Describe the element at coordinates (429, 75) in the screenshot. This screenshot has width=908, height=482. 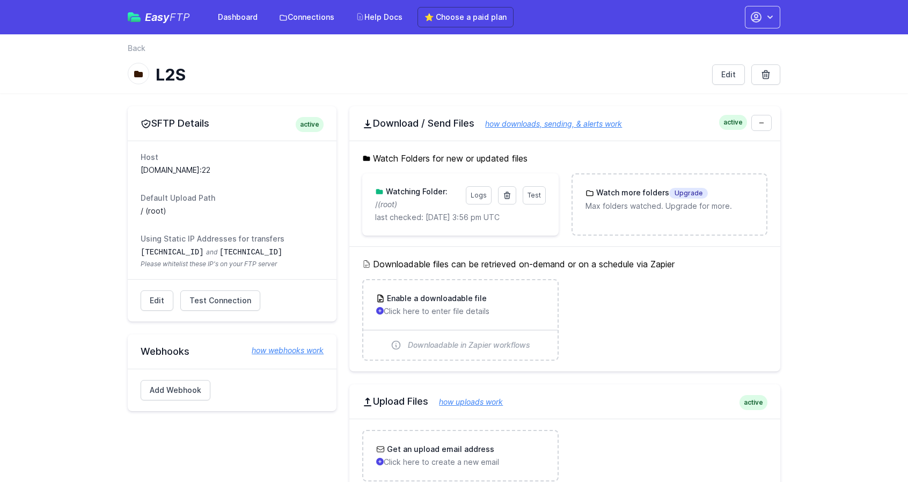
I see `h1: L2S` at that location.